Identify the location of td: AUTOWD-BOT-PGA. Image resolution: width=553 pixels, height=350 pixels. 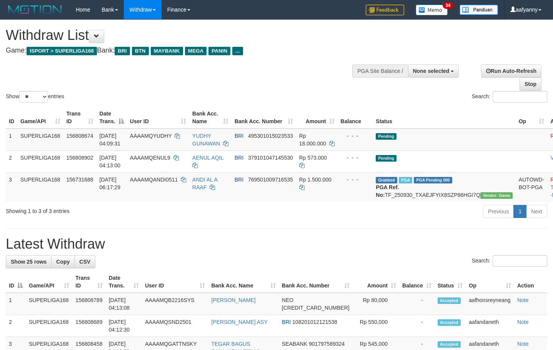
(531, 187).